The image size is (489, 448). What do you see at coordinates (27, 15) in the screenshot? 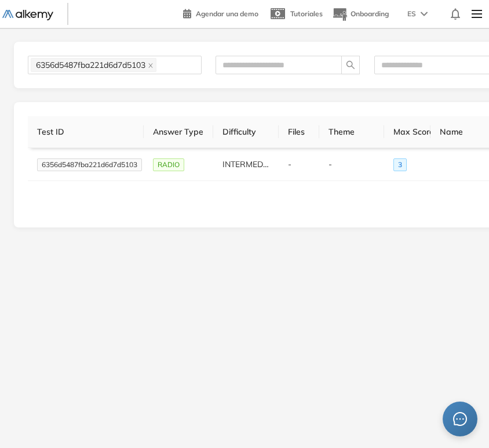
I see `img: Logo` at bounding box center [27, 15].